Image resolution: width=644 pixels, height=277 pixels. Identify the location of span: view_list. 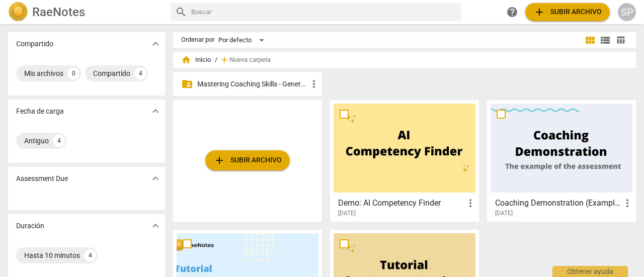
(606, 40).